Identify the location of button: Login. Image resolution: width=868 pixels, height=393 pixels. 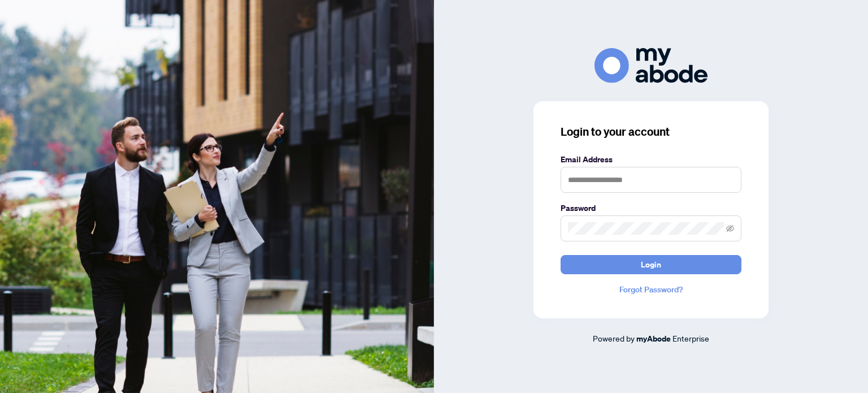
(651, 265).